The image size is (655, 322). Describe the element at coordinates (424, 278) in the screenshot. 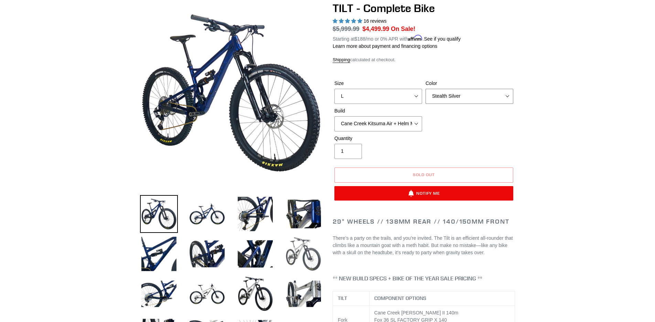

I see `h4: ** NEW BUILD SPECS + BIKE OF THE YEAR SALE PRICING **` at that location.